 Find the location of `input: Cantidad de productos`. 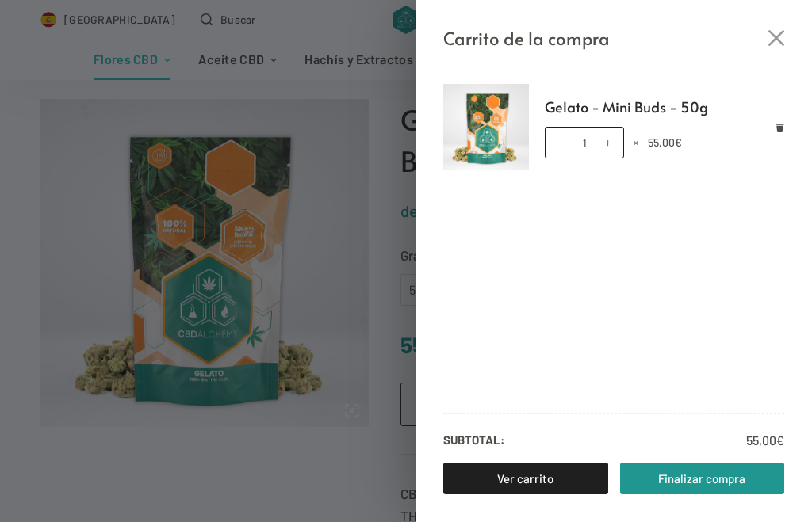

input: Cantidad de productos is located at coordinates (584, 143).